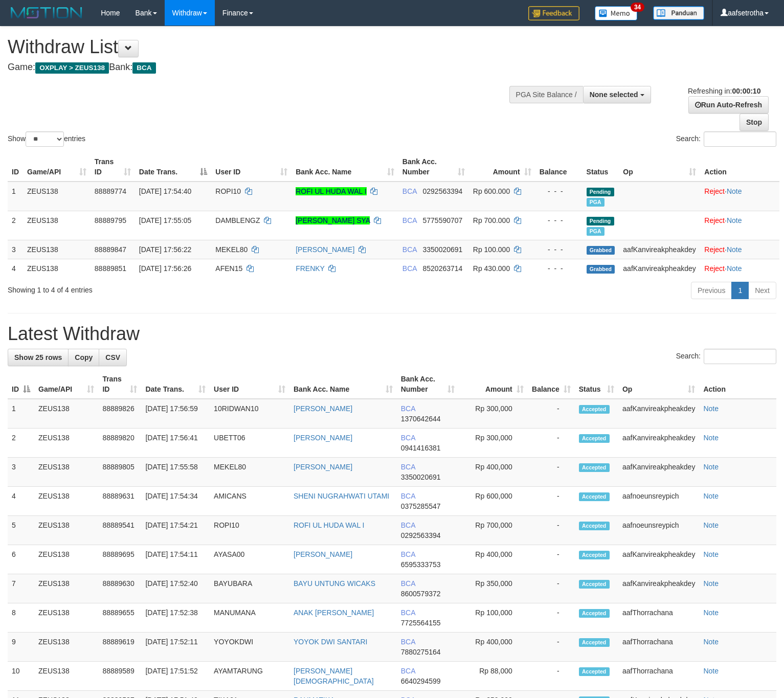  Describe the element at coordinates (551, 384) in the screenshot. I see `th: Balance: activate to sort column ascending` at that location.